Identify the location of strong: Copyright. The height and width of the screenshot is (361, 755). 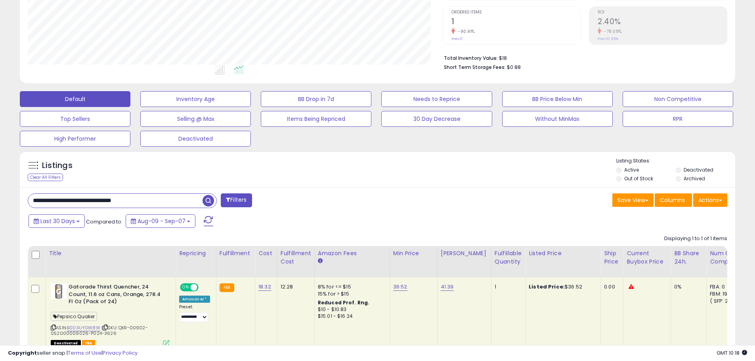
(22, 353).